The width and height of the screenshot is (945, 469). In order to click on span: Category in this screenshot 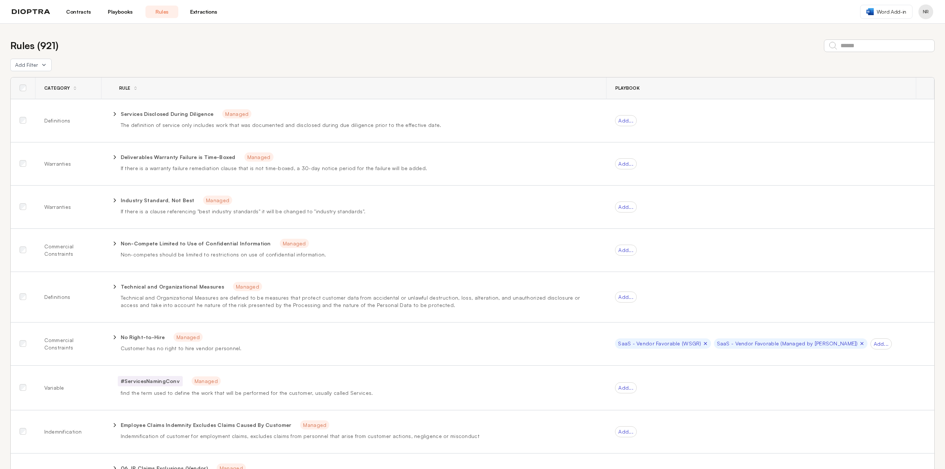, I will do `click(57, 88)`.